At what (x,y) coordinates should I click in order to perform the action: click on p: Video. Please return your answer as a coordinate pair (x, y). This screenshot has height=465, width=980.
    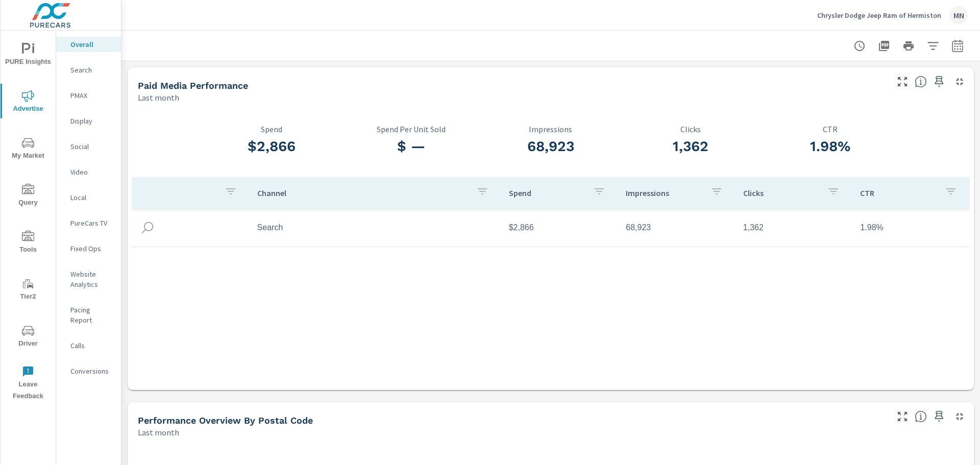
    Looking at the image, I should click on (91, 172).